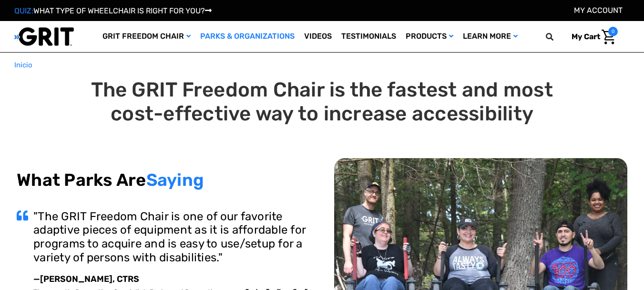  What do you see at coordinates (23, 65) in the screenshot?
I see `a: Inicio` at bounding box center [23, 65].